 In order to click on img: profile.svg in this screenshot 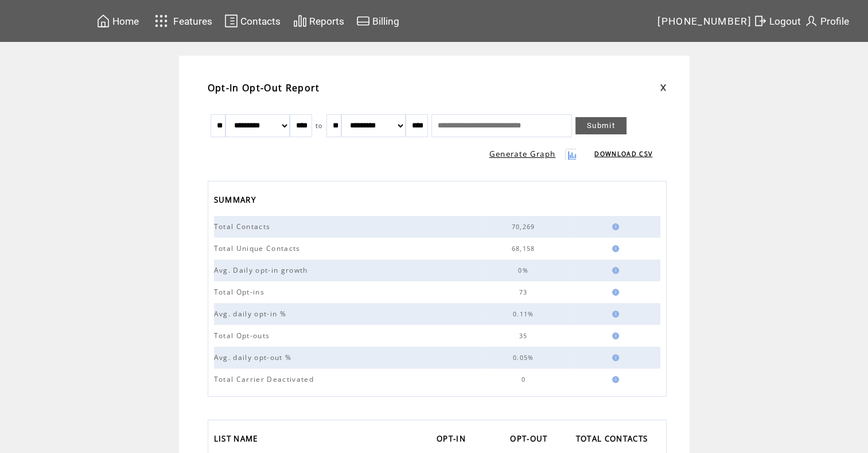, I will do `click(811, 21)`.